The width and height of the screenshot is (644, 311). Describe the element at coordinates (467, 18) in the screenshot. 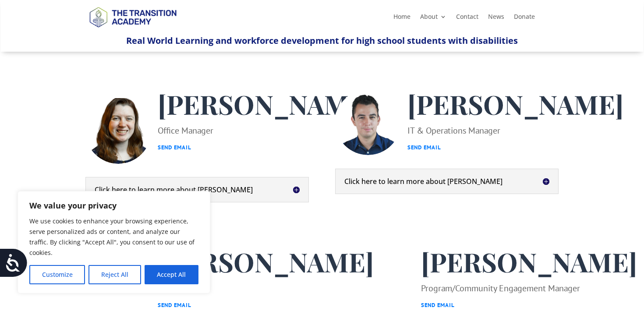

I see `a: Contact` at that location.